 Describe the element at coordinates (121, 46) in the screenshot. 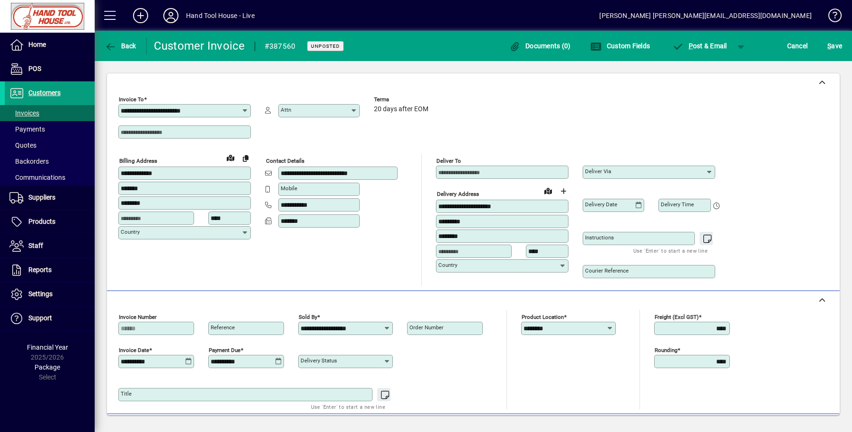

I see `app-page-header-button: Back` at that location.